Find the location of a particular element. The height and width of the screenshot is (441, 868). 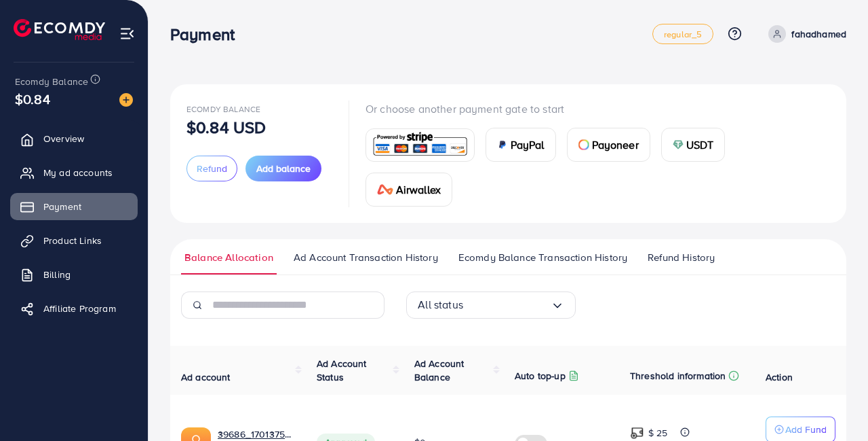

span: Refund History is located at coordinates (682, 257).